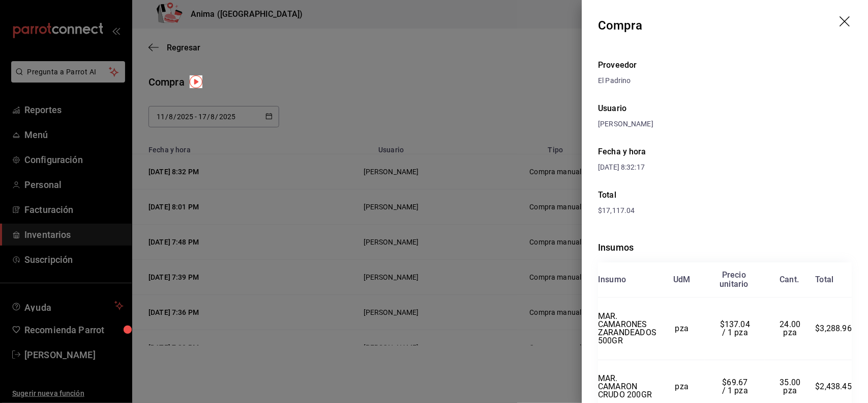  Describe the element at coordinates (834, 328) in the screenshot. I see `span: $3,288.96` at that location.